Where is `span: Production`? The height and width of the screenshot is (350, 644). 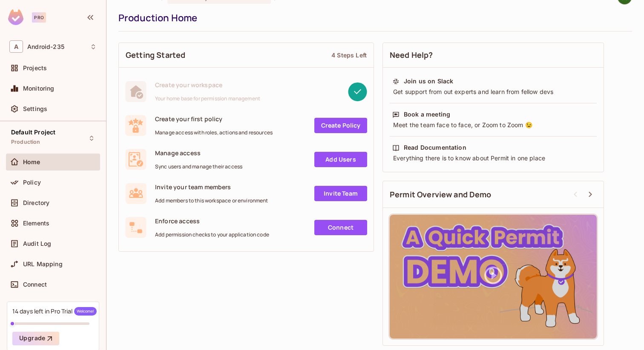 span: Production is located at coordinates (26, 142).